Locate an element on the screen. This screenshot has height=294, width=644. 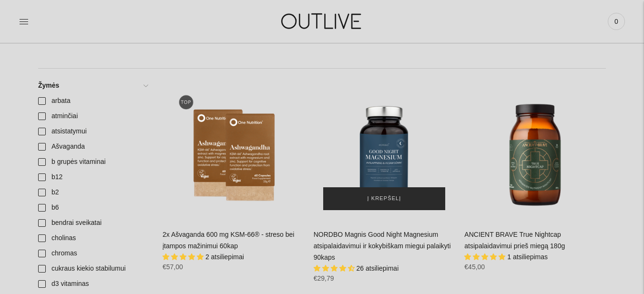
span: 2 atsiliepimai is located at coordinates (225, 257).